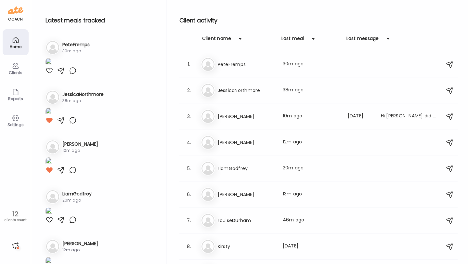 This screenshot has width=468, height=264. Describe the element at coordinates (16, 10) in the screenshot. I see `img: ate` at that location.